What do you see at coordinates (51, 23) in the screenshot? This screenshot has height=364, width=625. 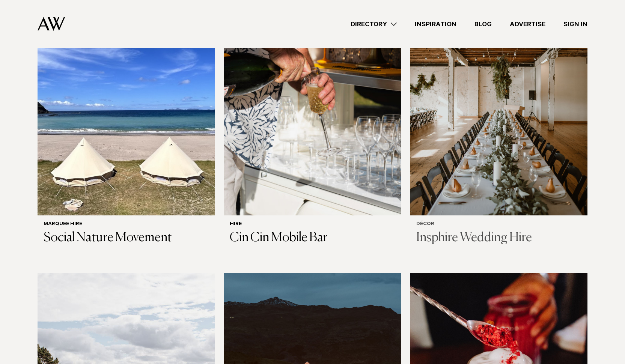 I see `img: Auckland Weddings Logo` at bounding box center [51, 23].